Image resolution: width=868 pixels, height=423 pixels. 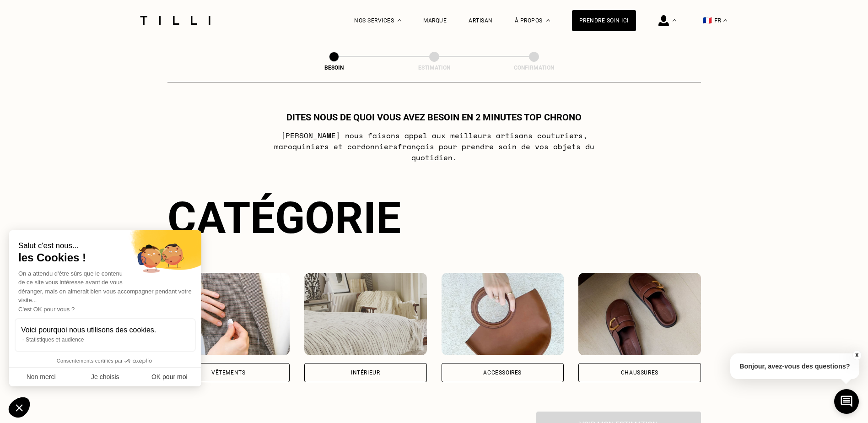 What do you see at coordinates (434, 68) in the screenshot?
I see `div: Estimation` at bounding box center [434, 68].